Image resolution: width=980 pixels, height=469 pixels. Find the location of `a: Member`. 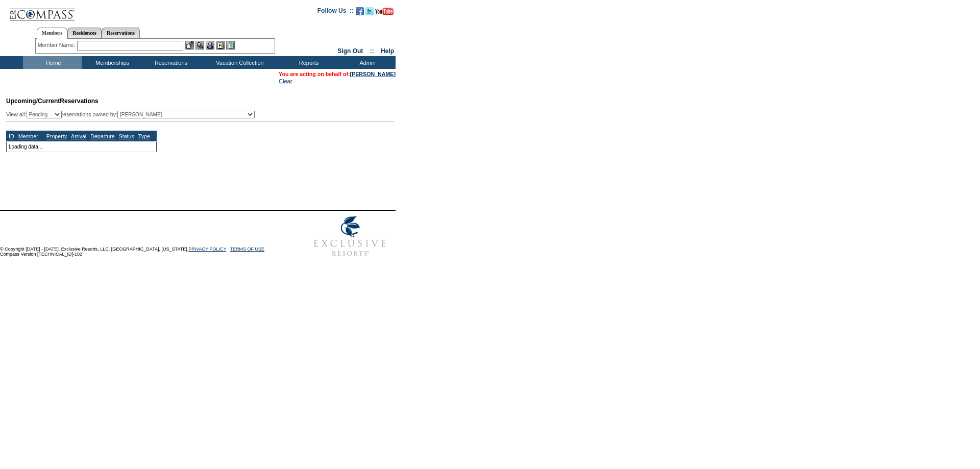

a: Member is located at coordinates (28, 136).